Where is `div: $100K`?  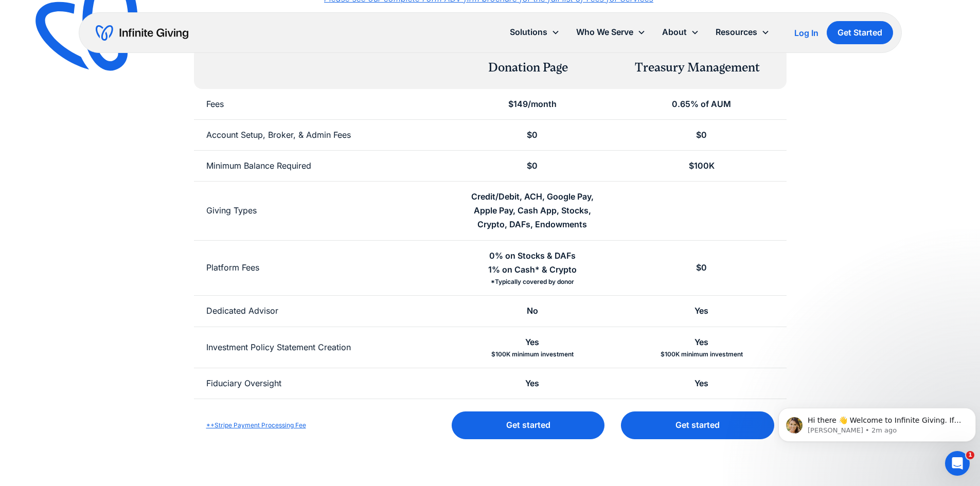 div: $100K is located at coordinates (702, 166).